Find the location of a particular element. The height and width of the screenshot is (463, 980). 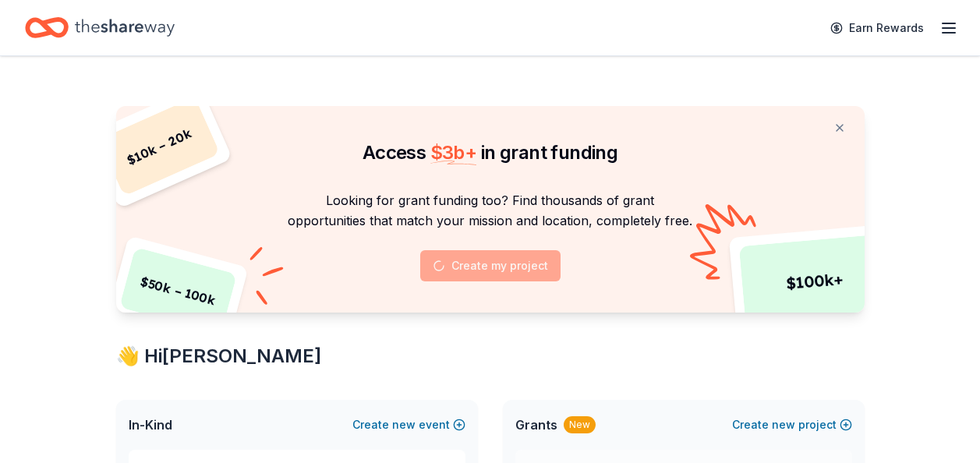

span: $ 3b + is located at coordinates (454, 152).